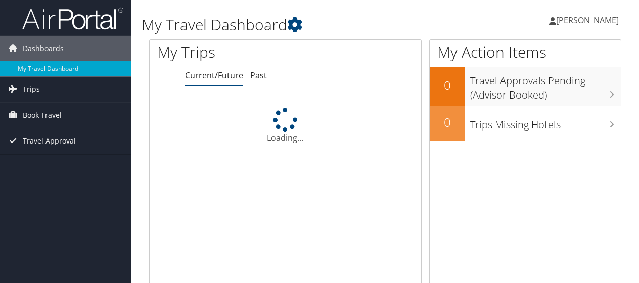 Image resolution: width=639 pixels, height=283 pixels. I want to click on h1: My Action Items, so click(526, 52).